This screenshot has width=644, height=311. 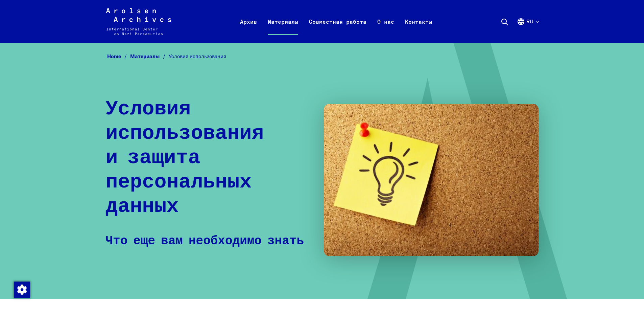 What do you see at coordinates (119, 56) in the screenshot?
I see `a: Home` at bounding box center [119, 56].